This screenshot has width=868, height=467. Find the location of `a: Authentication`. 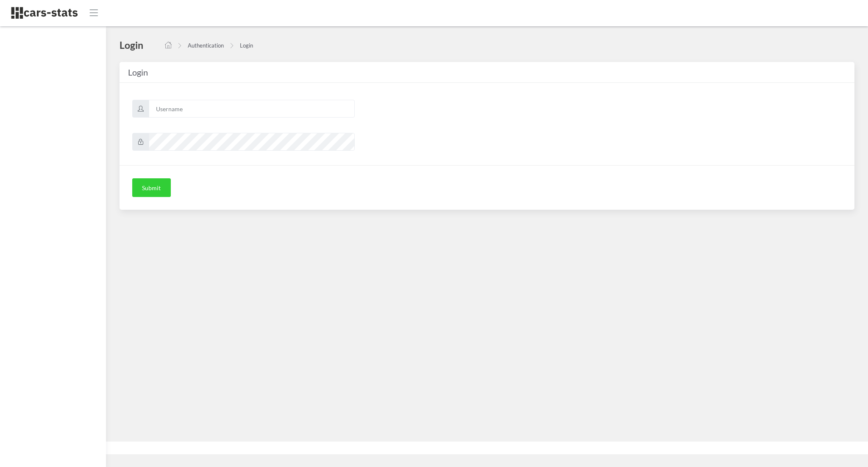

a: Authentication is located at coordinates (205, 46).